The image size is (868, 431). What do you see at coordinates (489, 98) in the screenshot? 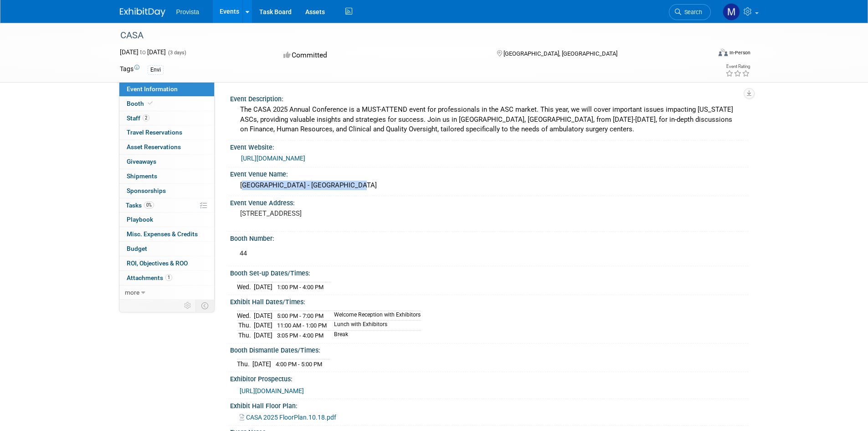
I see `div: Event Description:` at bounding box center [489, 98].